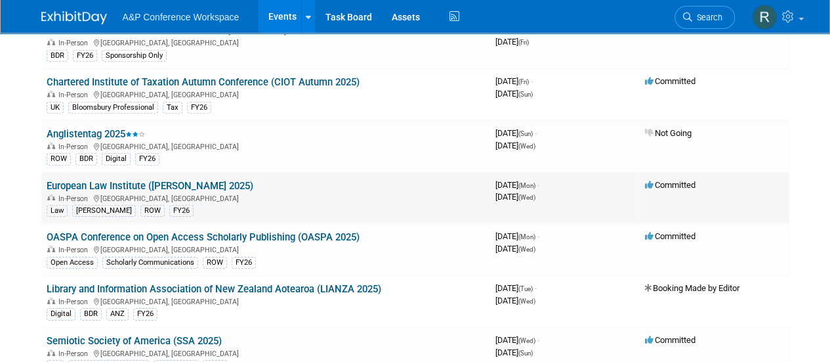  Describe the element at coordinates (134, 56) in the screenshot. I see `div: Sponsorship Only` at that location.